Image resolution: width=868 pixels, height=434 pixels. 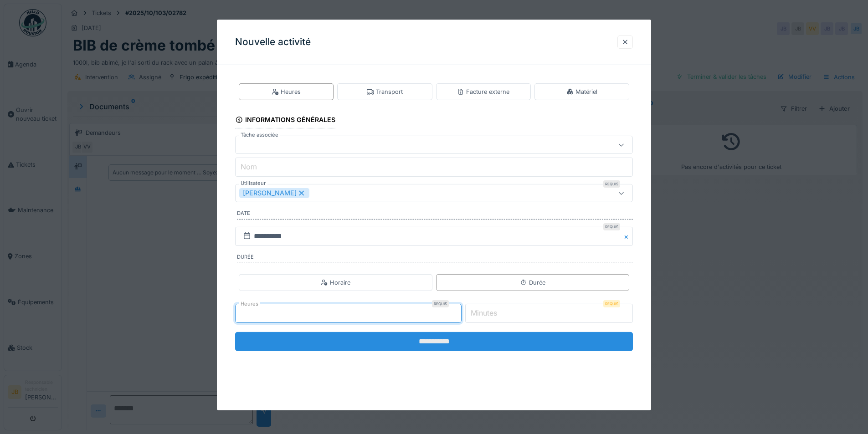 What do you see at coordinates (273, 42) in the screenshot?
I see `h3: Nouvelle activité` at bounding box center [273, 42].